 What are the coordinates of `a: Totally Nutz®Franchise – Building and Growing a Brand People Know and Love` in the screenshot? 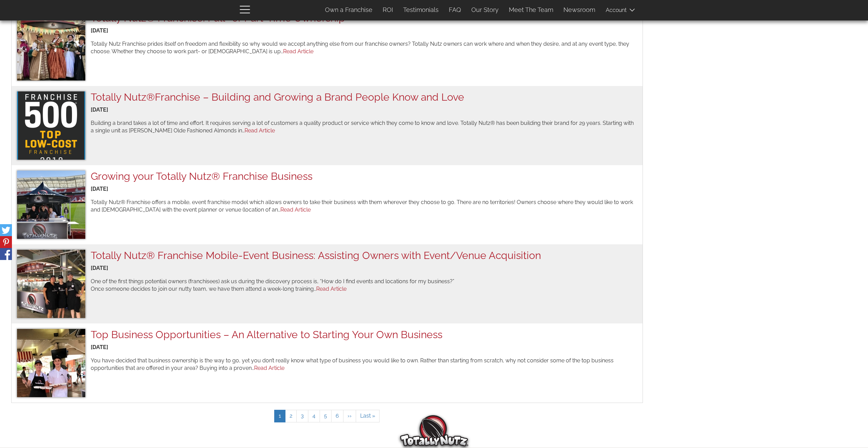 It's located at (278, 96).